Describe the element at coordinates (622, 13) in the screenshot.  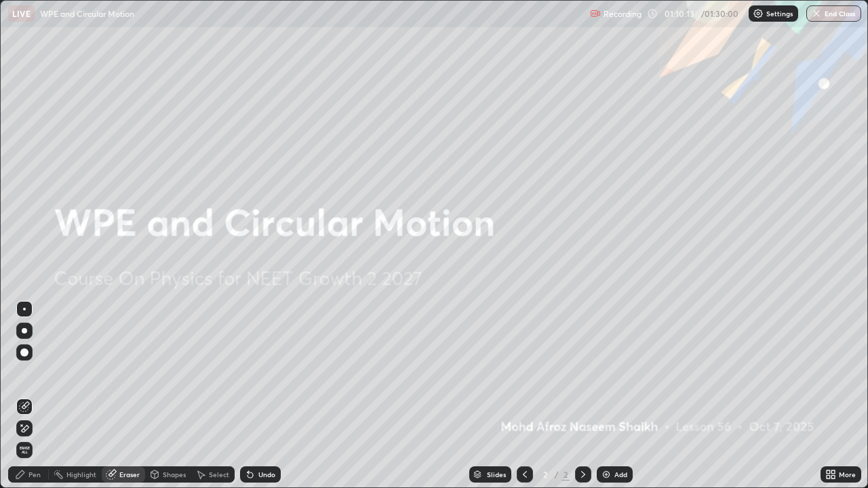
I see `p: Recording` at that location.